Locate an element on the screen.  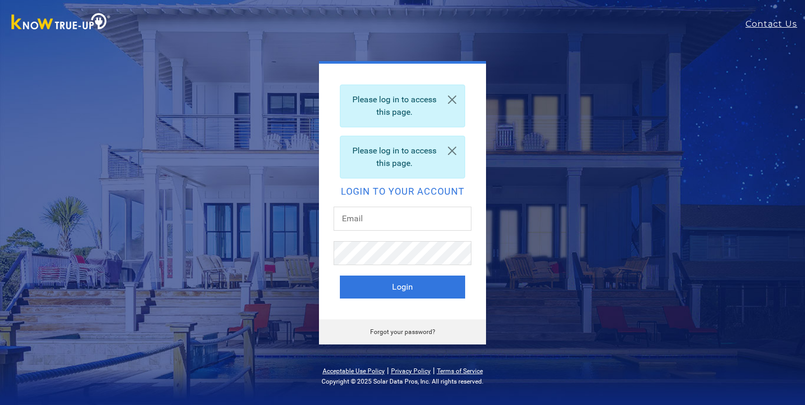
a: Privacy Policy is located at coordinates (411, 371).